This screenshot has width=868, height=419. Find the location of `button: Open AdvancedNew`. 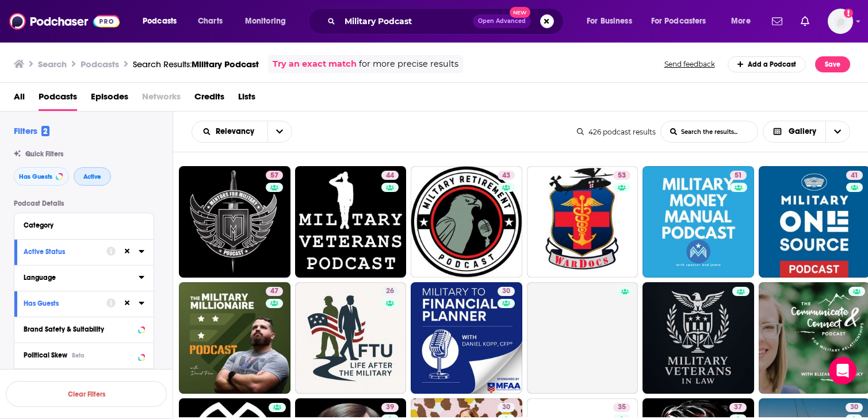

button: Open AdvancedNew is located at coordinates (502, 22).